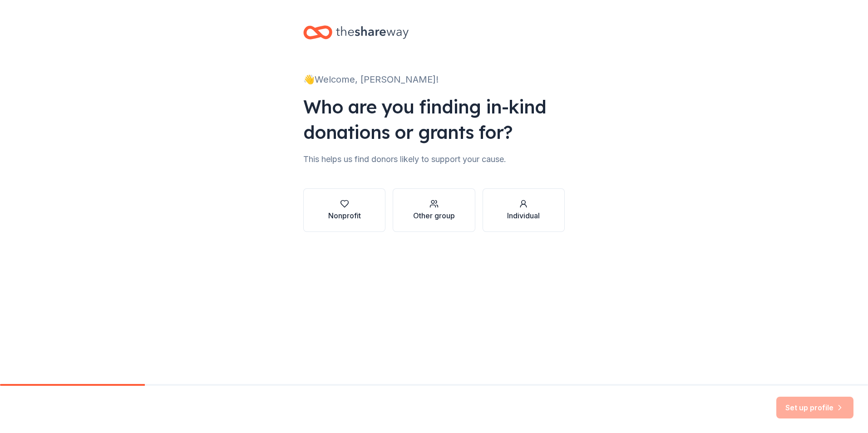 This screenshot has width=868, height=433. What do you see at coordinates (344, 211) in the screenshot?
I see `button: Nonprofit` at bounding box center [344, 211].